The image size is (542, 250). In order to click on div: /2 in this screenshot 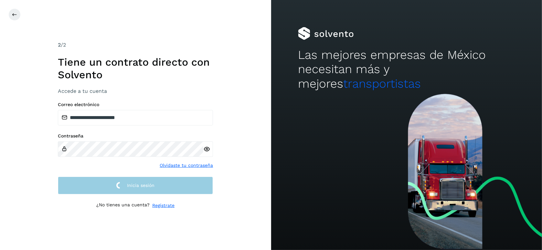, I will do `click(135, 45)`.